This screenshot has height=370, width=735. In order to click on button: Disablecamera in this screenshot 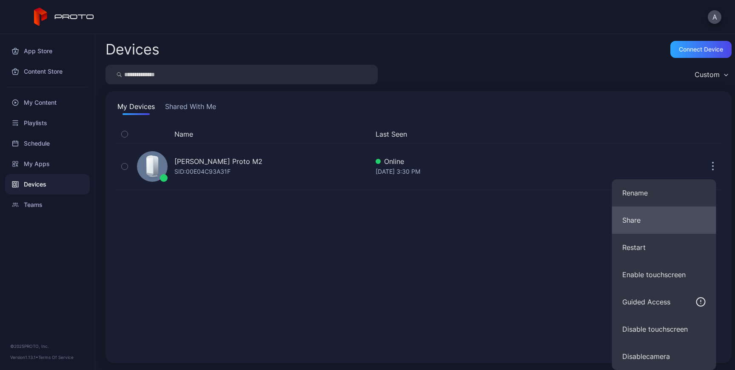, I will do `click(664, 356)`.